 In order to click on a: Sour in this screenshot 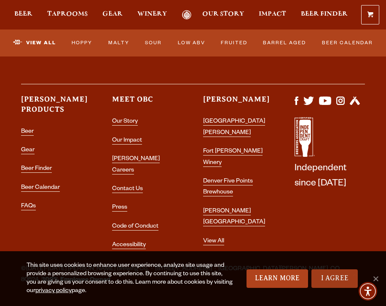, I will do `click(153, 43)`.